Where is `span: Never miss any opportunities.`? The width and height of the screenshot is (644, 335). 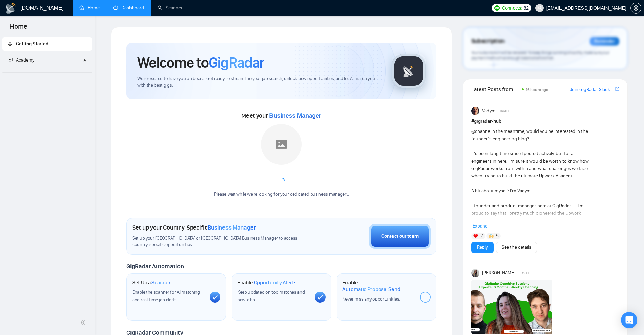
span: Never miss any opportunities. is located at coordinates (371, 299).